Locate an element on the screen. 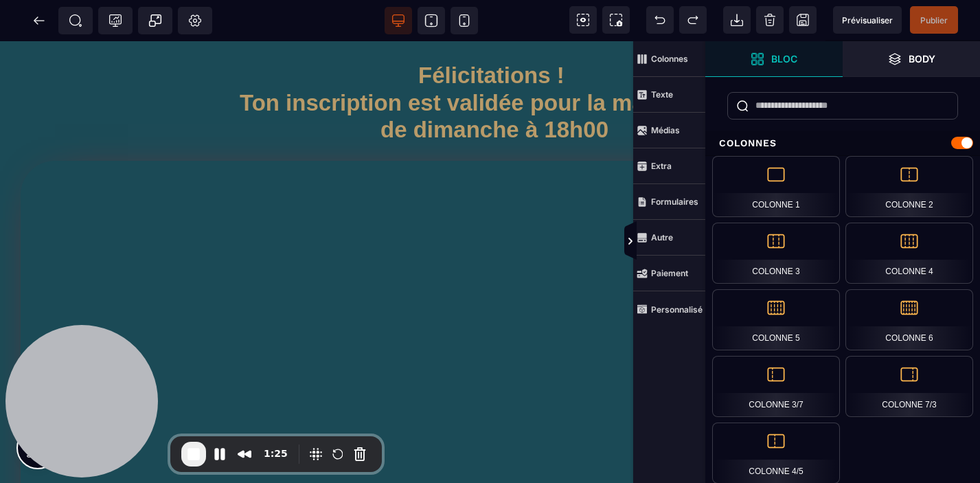  span: Voir les composants is located at coordinates (583, 20).